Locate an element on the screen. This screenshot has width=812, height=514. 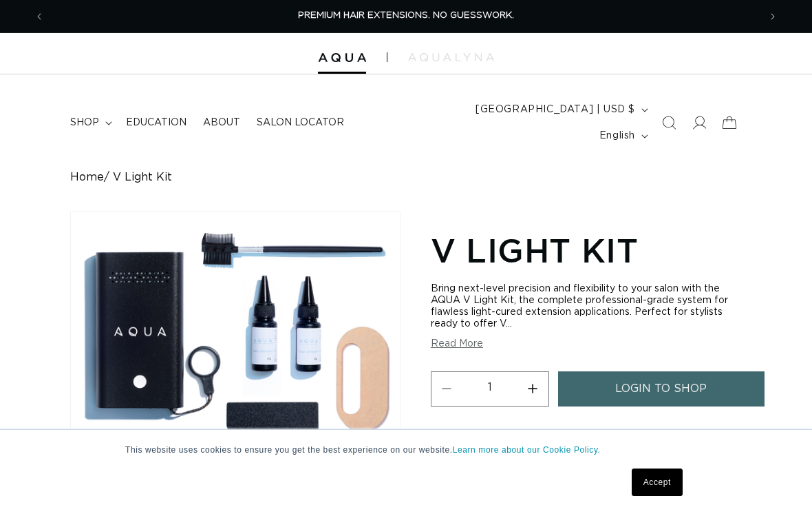
span: Salon Locator is located at coordinates (300, 123).